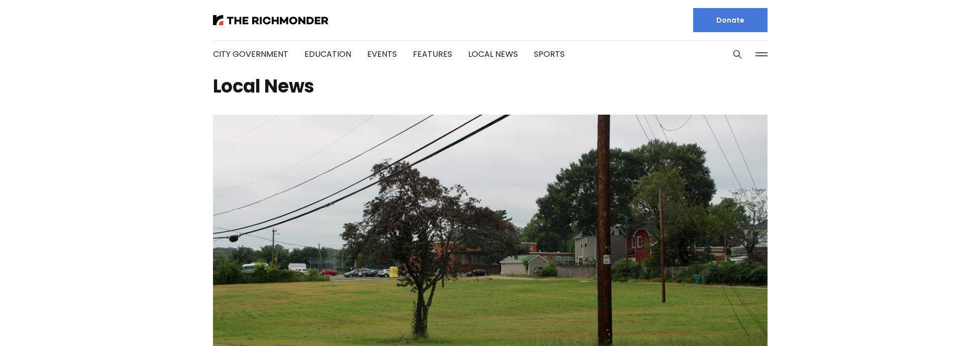  What do you see at coordinates (490, 86) in the screenshot?
I see `h1: Local News` at bounding box center [490, 86].